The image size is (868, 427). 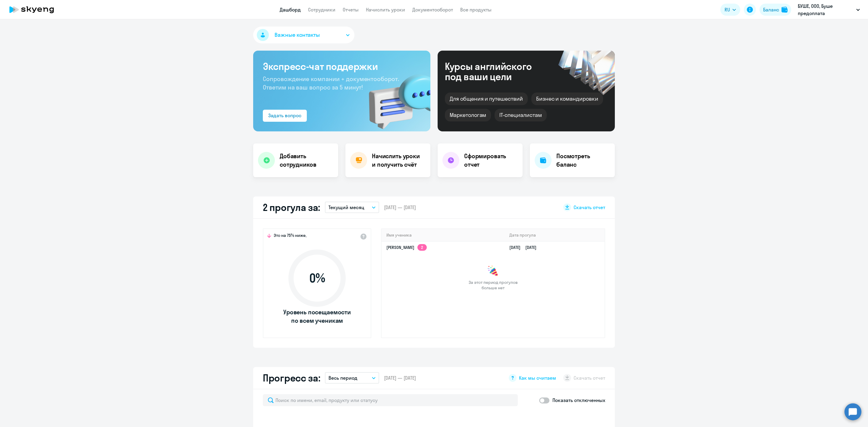 What do you see at coordinates (486, 98) in the screenshot?
I see `div: Для общения и путешествий` at bounding box center [486, 98].